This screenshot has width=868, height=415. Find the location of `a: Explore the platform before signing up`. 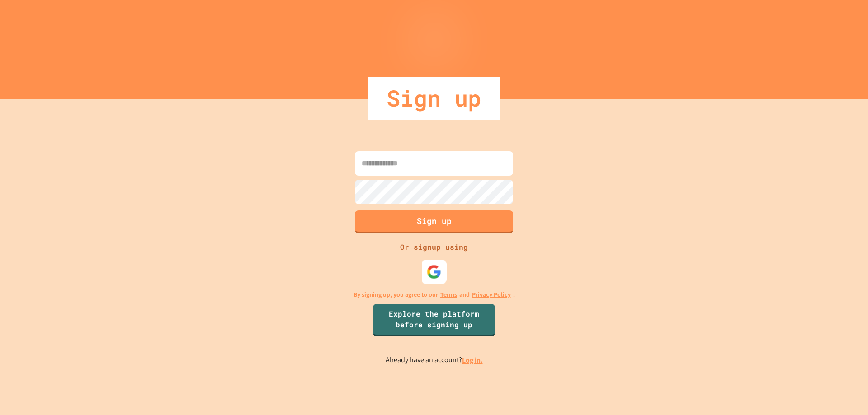

a: Explore the platform before signing up is located at coordinates (434, 320).